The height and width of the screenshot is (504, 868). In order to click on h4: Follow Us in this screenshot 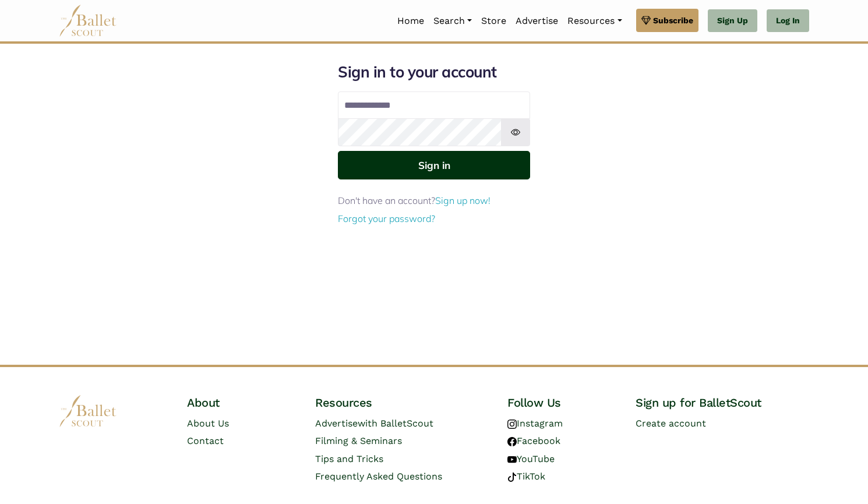, I will do `click(563, 403)`.